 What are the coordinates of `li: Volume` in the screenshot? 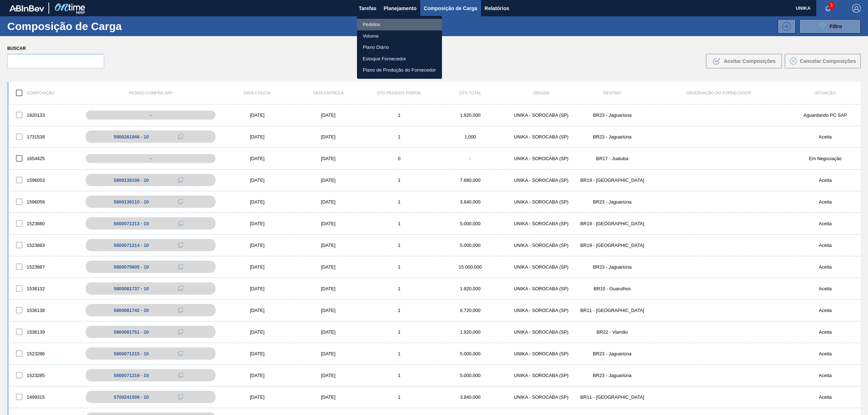 It's located at (399, 36).